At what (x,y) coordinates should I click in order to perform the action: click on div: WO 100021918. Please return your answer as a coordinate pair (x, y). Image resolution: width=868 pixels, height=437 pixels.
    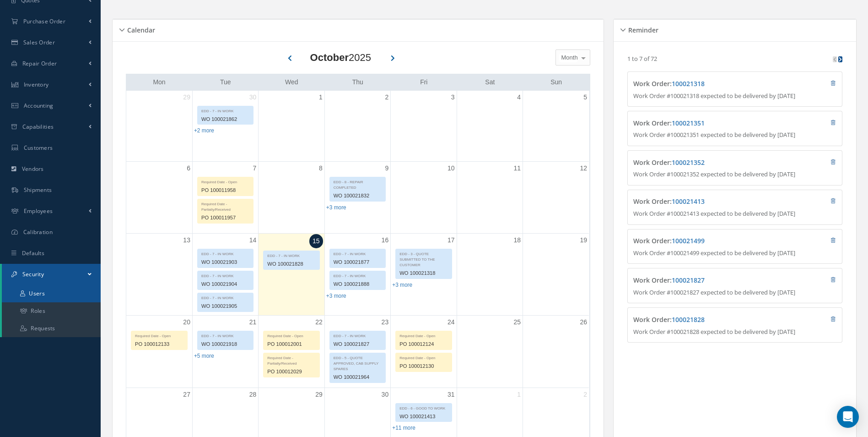
    Looking at the image, I should click on (226, 344).